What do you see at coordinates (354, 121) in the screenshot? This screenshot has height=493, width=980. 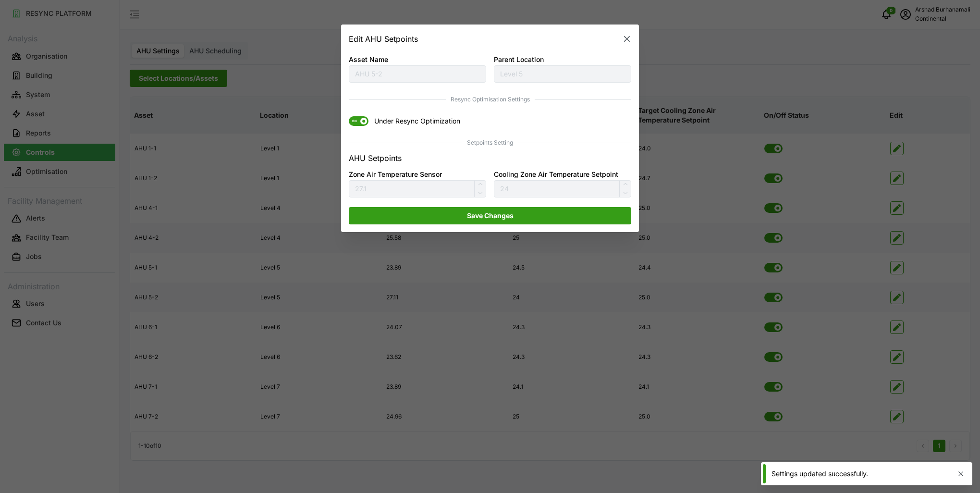 I see `span: ON` at bounding box center [354, 121].